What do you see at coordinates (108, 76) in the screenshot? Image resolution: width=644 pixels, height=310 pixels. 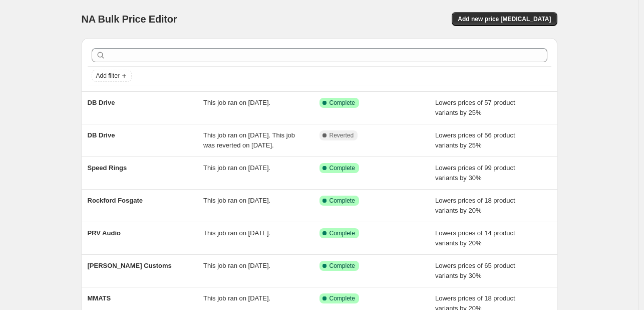 I see `span: Add filter` at bounding box center [108, 76].